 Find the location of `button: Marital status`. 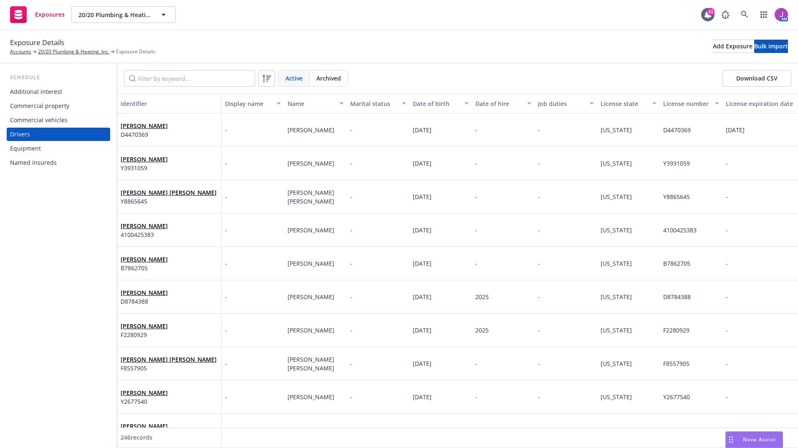

button: Marital status is located at coordinates (378, 103).